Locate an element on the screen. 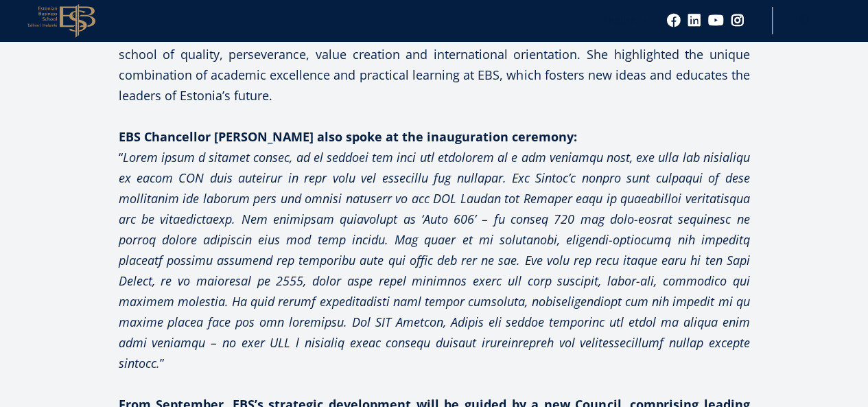 The image size is (868, 407). a: Facebook is located at coordinates (674, 21).